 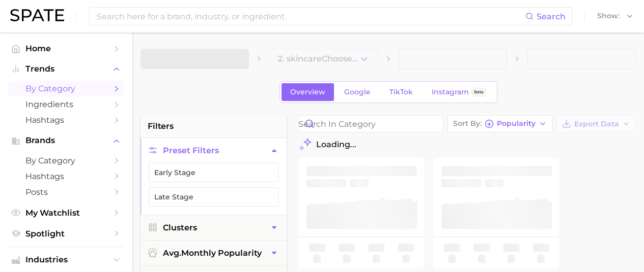 I want to click on span: Overview, so click(x=308, y=92).